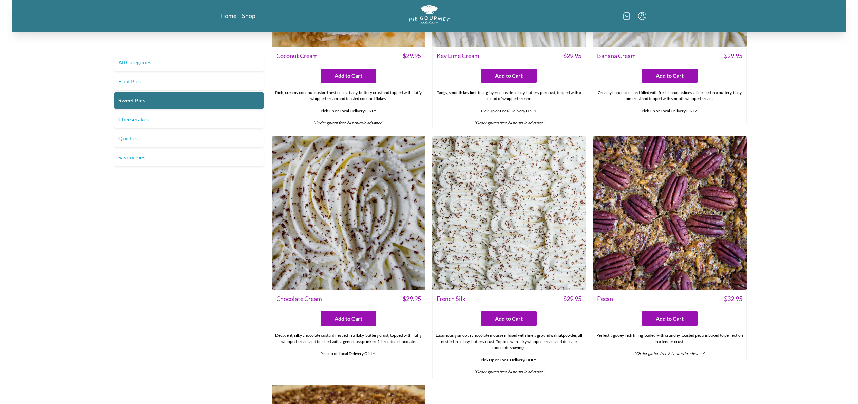  I want to click on img: French Silk, so click(509, 213).